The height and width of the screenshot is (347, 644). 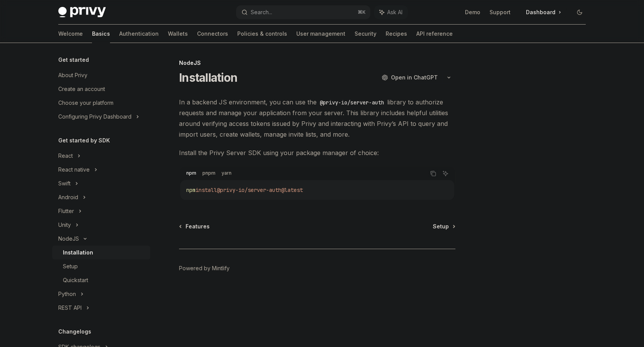 I want to click on a: Basics, so click(x=101, y=34).